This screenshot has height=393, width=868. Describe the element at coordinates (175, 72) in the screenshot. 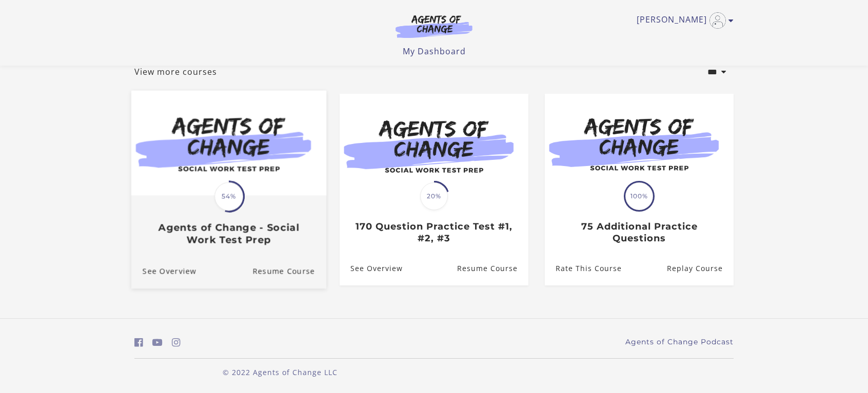

I see `a: View more courses` at that location.